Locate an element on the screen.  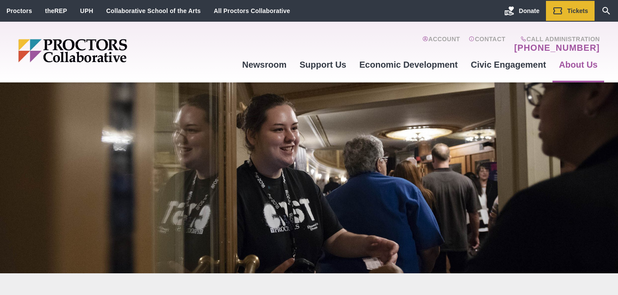
a: Contact is located at coordinates (487, 44).